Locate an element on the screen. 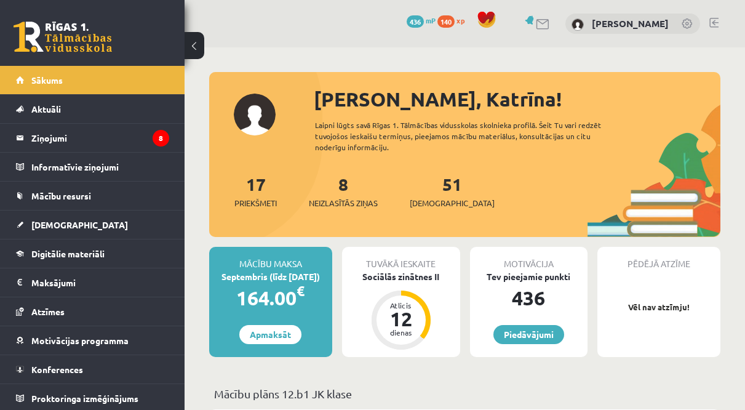 This screenshot has width=745, height=410. div: Laipni lūgts savā Rīgas 1. Tālmācības vidusskolas skolnieka profilā. Šeit Tu vari redzēt tuvojošo... is located at coordinates (468, 136).